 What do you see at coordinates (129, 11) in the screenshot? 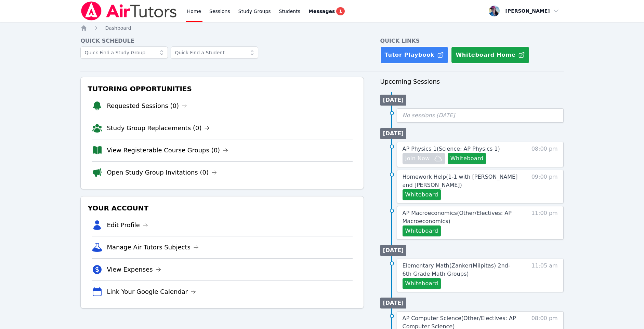
I see `img: Air Tutors` at bounding box center [129, 11].